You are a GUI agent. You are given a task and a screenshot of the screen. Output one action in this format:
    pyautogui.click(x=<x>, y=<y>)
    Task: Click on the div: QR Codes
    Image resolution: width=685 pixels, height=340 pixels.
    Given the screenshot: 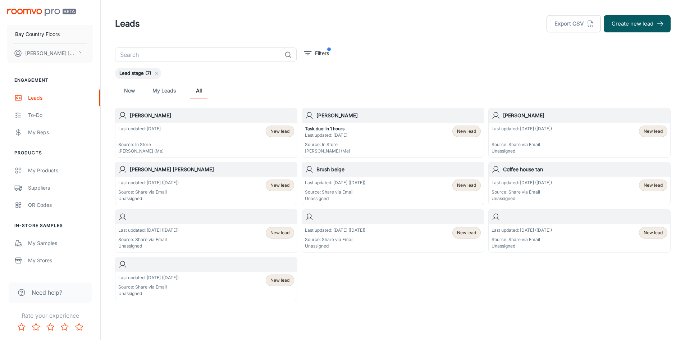 What is the action you would take?
    pyautogui.click(x=60, y=205)
    